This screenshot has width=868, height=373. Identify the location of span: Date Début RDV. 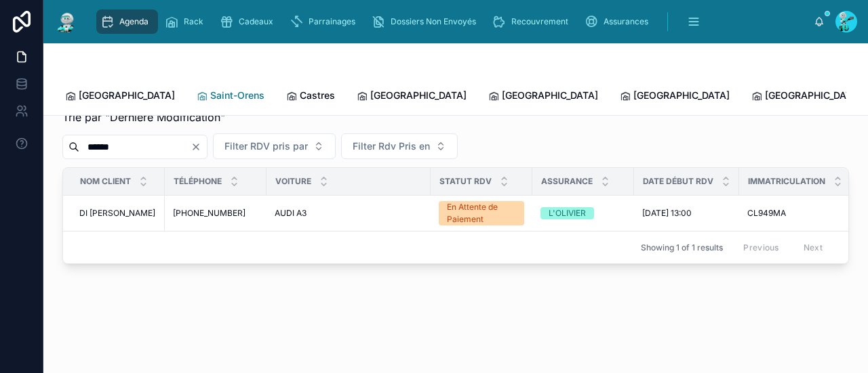
(678, 182).